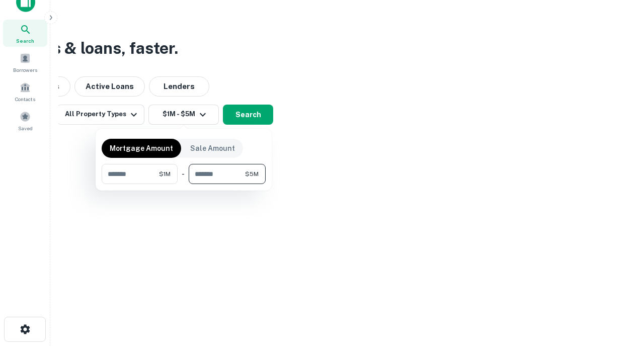 The image size is (644, 362). What do you see at coordinates (619, 306) in the screenshot?
I see `div: Chat Widget` at bounding box center [619, 306].